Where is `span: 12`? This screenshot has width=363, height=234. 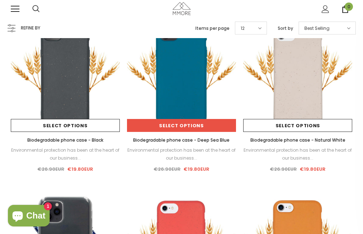
span: 12 is located at coordinates (242, 28).